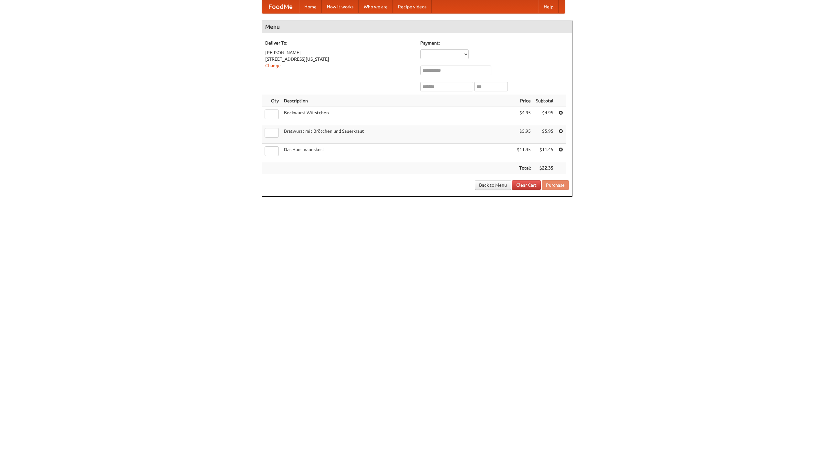 Image resolution: width=827 pixels, height=457 pixels. I want to click on td: Bockwurst Würstchen, so click(397, 116).